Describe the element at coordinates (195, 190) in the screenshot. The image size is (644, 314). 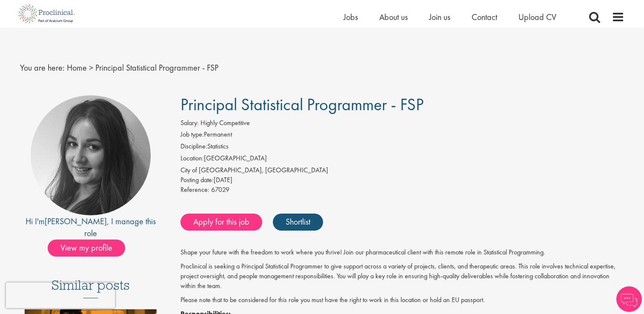
I see `label: Reference:` at that location.